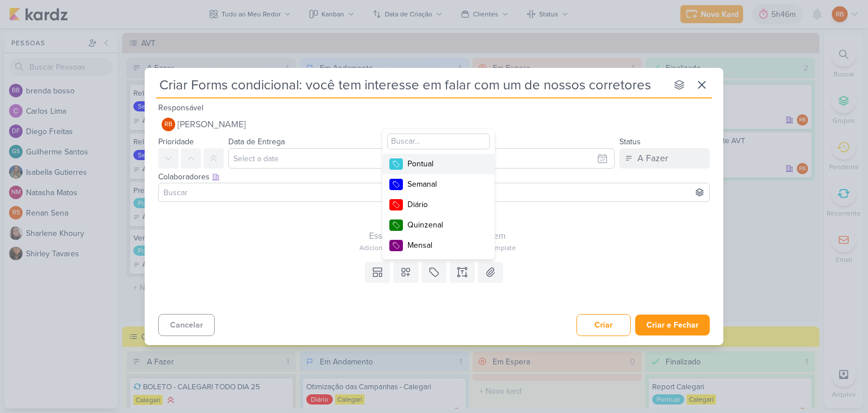 Image resolution: width=868 pixels, height=413 pixels. I want to click on label: Status, so click(630, 141).